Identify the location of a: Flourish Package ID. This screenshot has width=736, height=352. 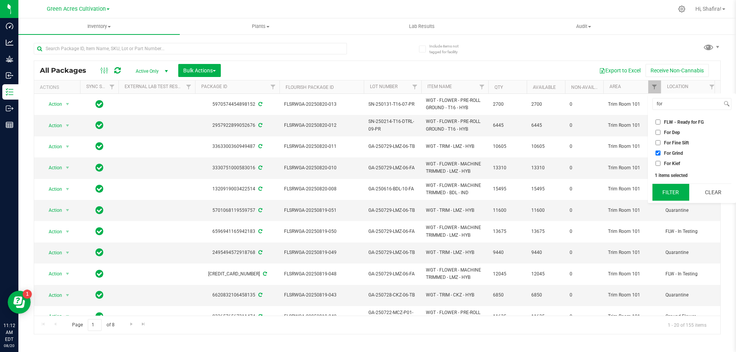
(310, 87).